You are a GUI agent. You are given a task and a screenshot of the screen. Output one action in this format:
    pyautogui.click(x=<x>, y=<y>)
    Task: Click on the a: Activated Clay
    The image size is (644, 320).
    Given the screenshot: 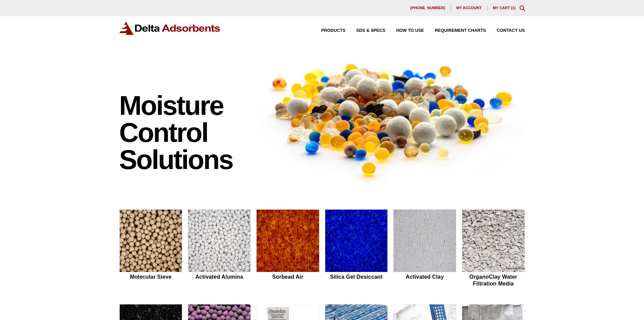 What is the action you would take?
    pyautogui.click(x=425, y=248)
    